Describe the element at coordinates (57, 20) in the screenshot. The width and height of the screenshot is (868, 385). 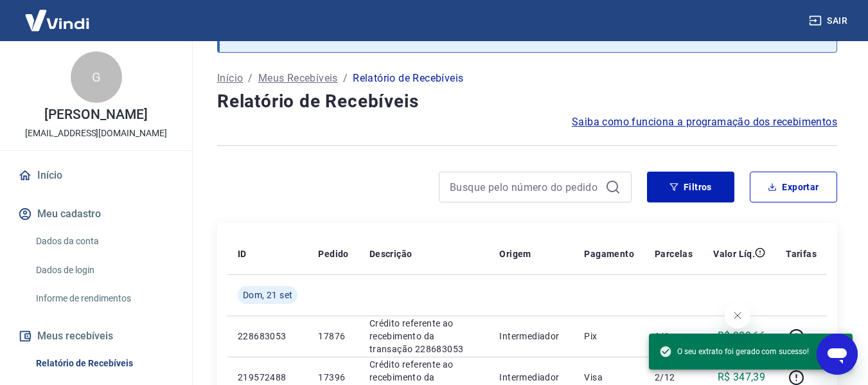
I see `img: Vindi` at that location.